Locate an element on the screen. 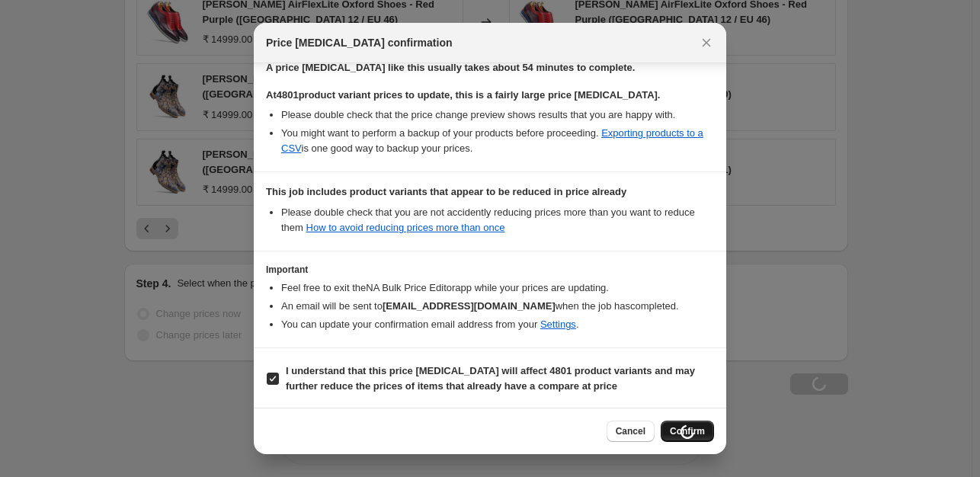 This screenshot has width=980, height=477. b: This job includes product variants that appear to be reduced in price already is located at coordinates (446, 192).